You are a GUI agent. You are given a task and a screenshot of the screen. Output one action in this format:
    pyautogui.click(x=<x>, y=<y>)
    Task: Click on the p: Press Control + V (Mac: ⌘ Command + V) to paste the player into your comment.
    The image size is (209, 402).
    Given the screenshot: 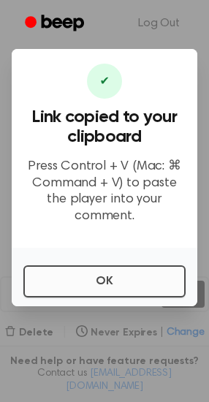 What is the action you would take?
    pyautogui.click(x=105, y=192)
    